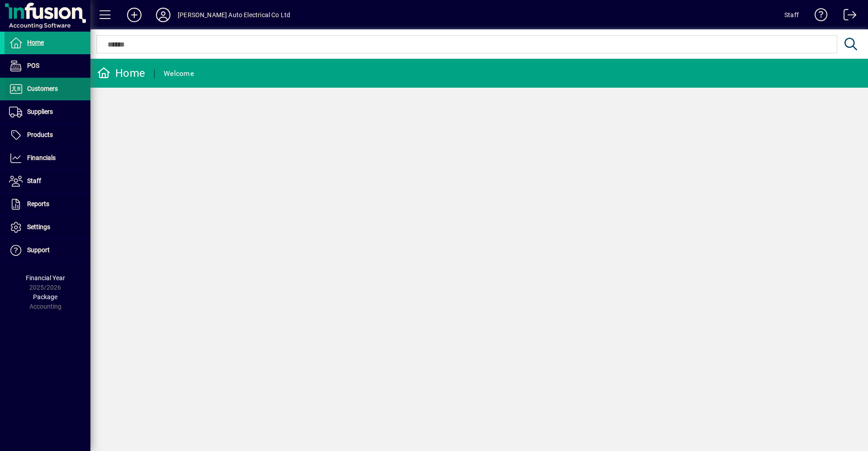 This screenshot has height=451, width=868. Describe the element at coordinates (164, 15) in the screenshot. I see `button: Profile` at that location.